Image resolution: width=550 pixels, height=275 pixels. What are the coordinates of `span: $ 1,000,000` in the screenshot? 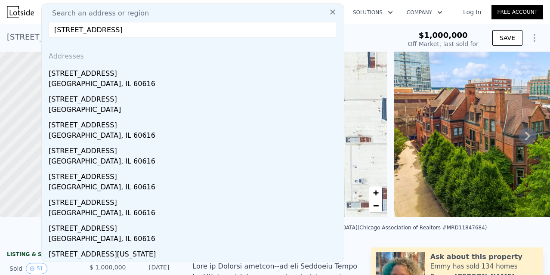 It's located at (108, 267).